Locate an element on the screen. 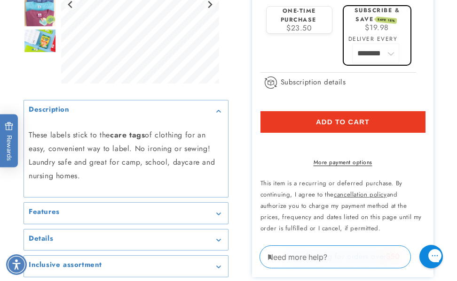 This screenshot has width=457, height=281. strong: care tags is located at coordinates (127, 135).